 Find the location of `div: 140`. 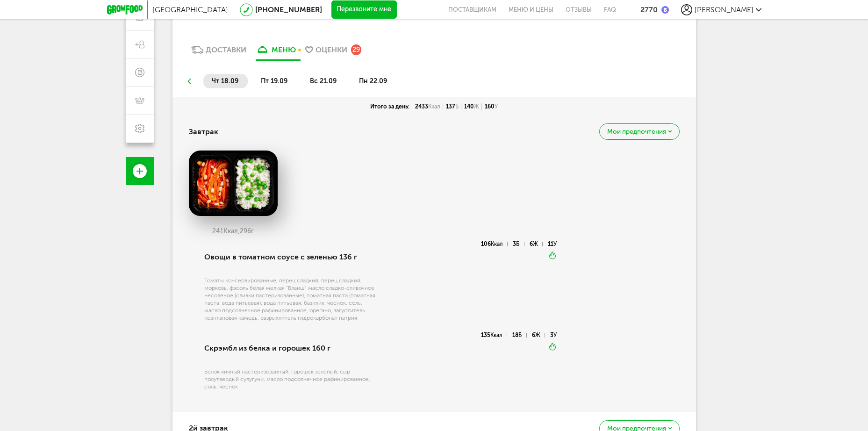

div: 140 is located at coordinates (471, 107).